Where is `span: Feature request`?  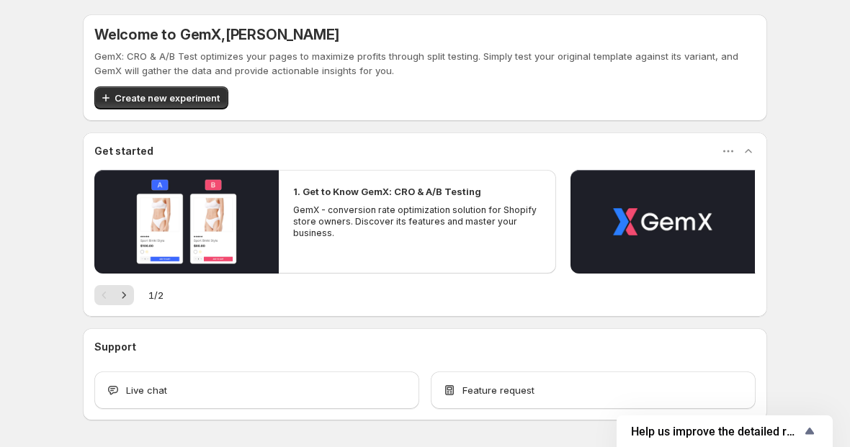 span: Feature request is located at coordinates (498, 390).